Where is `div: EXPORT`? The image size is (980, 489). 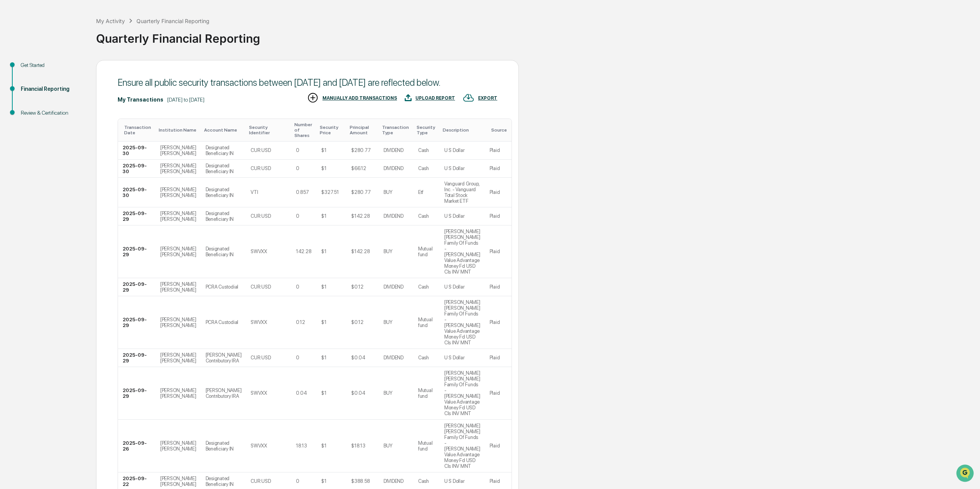
div: EXPORT is located at coordinates (488, 99).